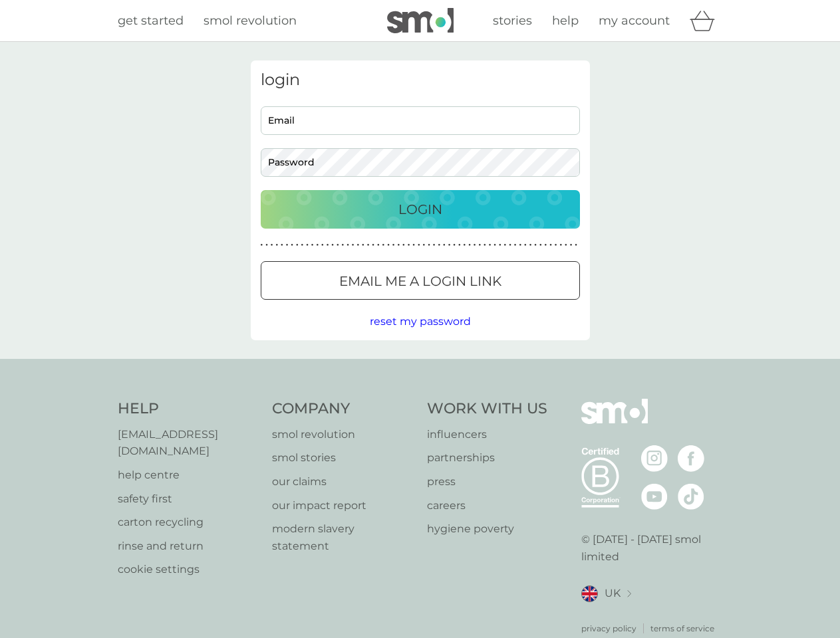 Image resolution: width=840 pixels, height=638 pixels. Describe the element at coordinates (487, 530) in the screenshot. I see `a: hygiene poverty` at that location.